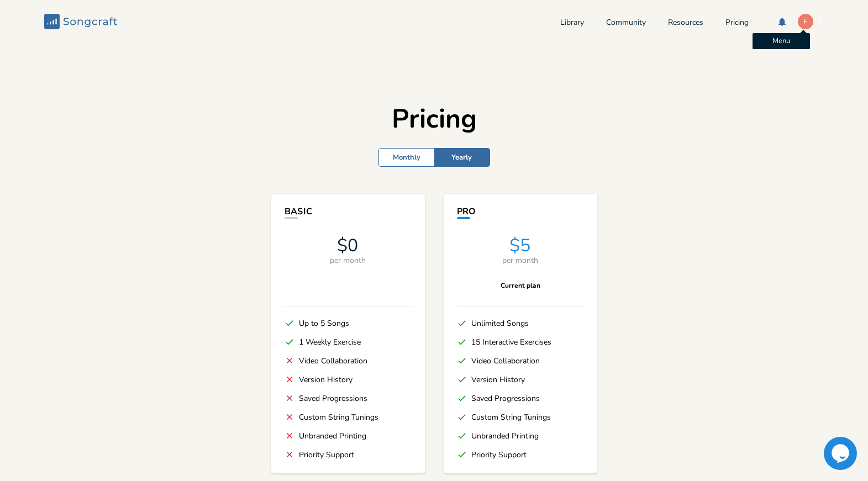  What do you see at coordinates (462, 157) in the screenshot?
I see `div: Yearly` at bounding box center [462, 157].